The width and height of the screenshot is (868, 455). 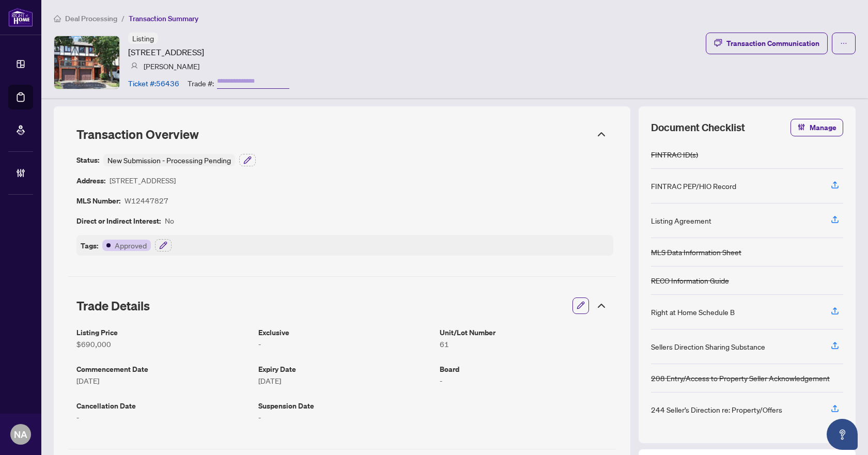 I want to click on article: Direct or Indirect Interest:, so click(x=118, y=221).